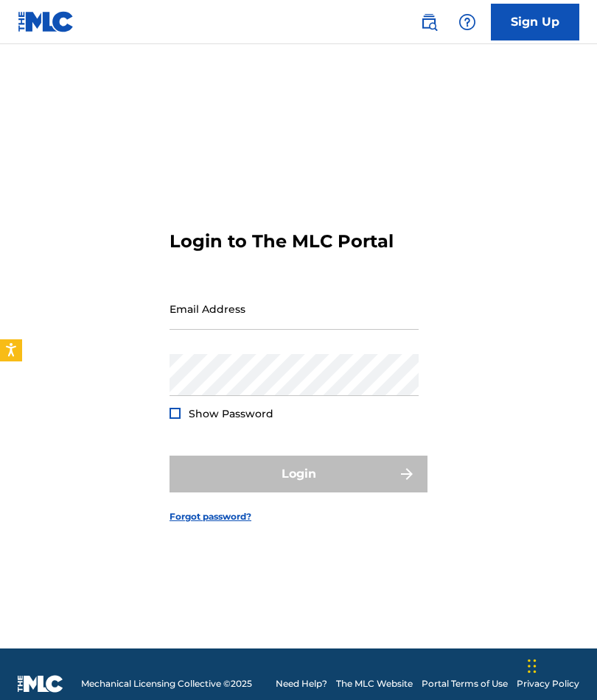  I want to click on span: Show Password, so click(231, 414).